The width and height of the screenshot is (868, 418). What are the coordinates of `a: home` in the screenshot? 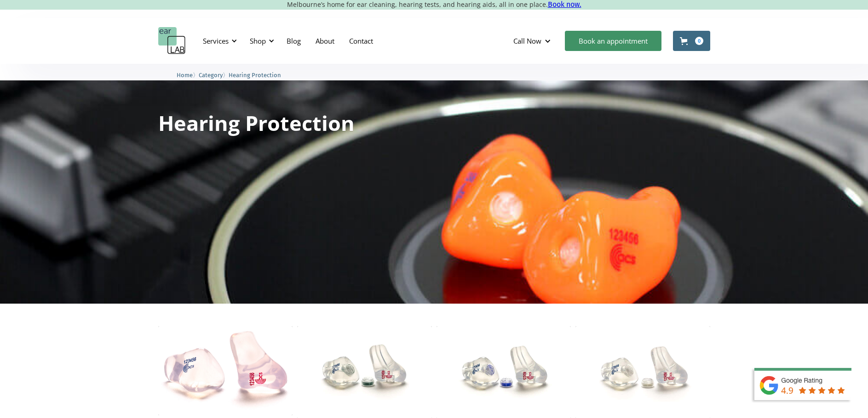 It's located at (172, 41).